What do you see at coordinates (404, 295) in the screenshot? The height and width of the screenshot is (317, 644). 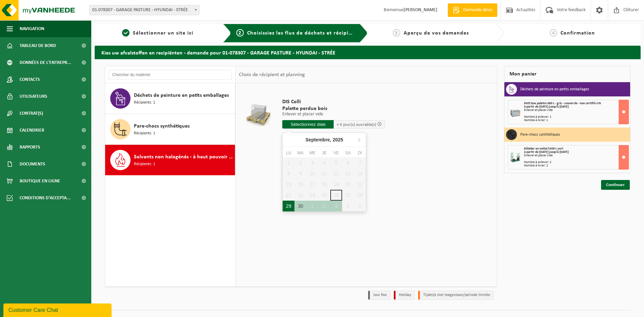 I see `li: Holiday` at bounding box center [404, 295].